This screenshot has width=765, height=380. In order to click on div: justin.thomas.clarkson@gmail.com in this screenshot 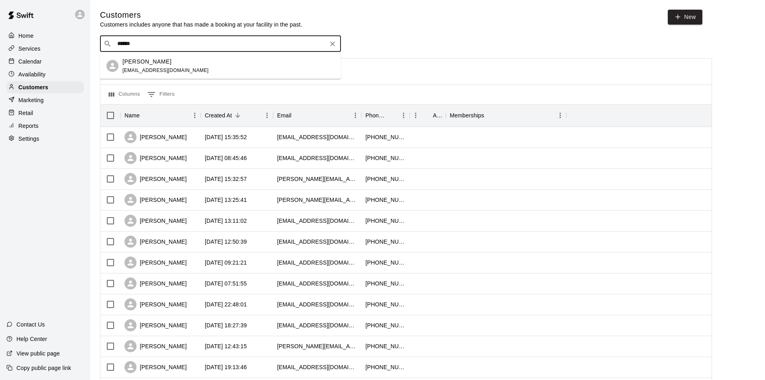, I will do `click(317, 200)`.